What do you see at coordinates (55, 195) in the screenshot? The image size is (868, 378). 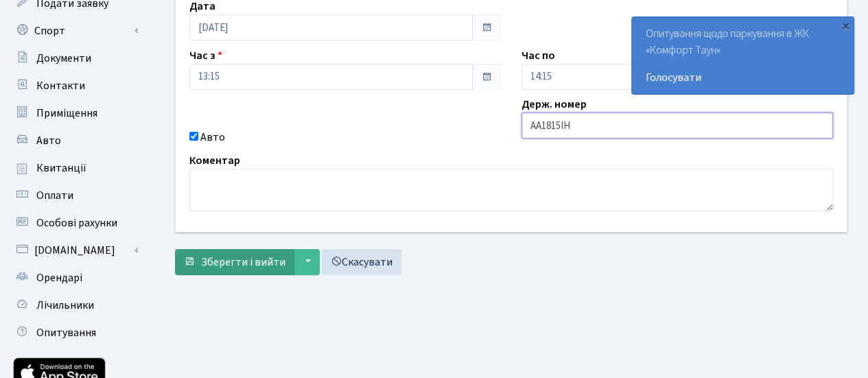 I see `span: Оплати` at bounding box center [55, 195].